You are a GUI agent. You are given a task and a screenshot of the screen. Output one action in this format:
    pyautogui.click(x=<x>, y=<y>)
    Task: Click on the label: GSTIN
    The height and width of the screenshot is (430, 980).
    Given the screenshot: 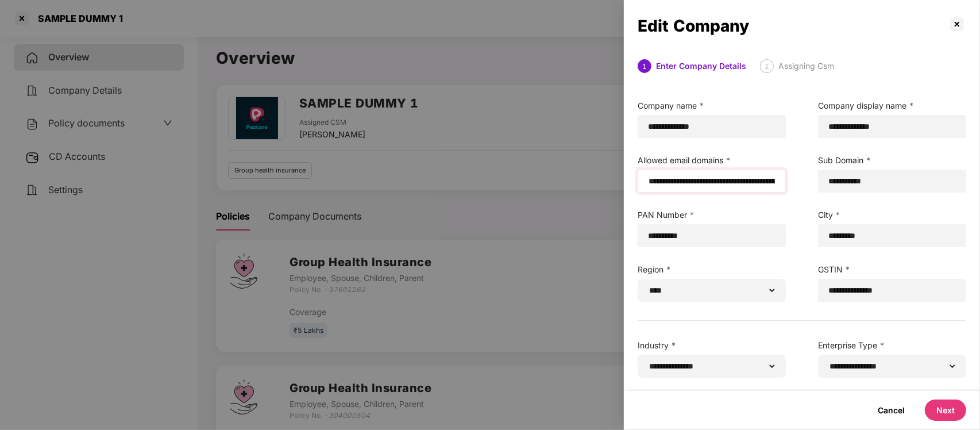 What is the action you would take?
    pyautogui.click(x=892, y=269)
    